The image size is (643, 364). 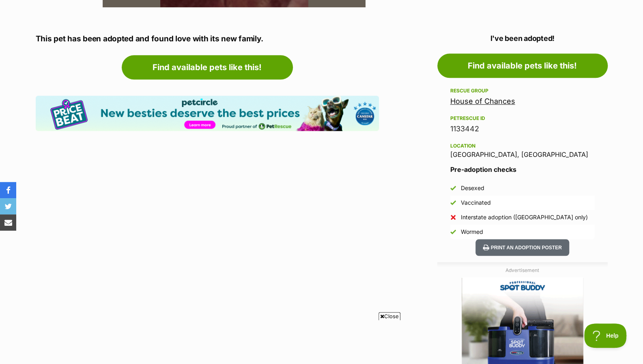 What do you see at coordinates (472, 232) in the screenshot?
I see `div: Wormed` at bounding box center [472, 232].